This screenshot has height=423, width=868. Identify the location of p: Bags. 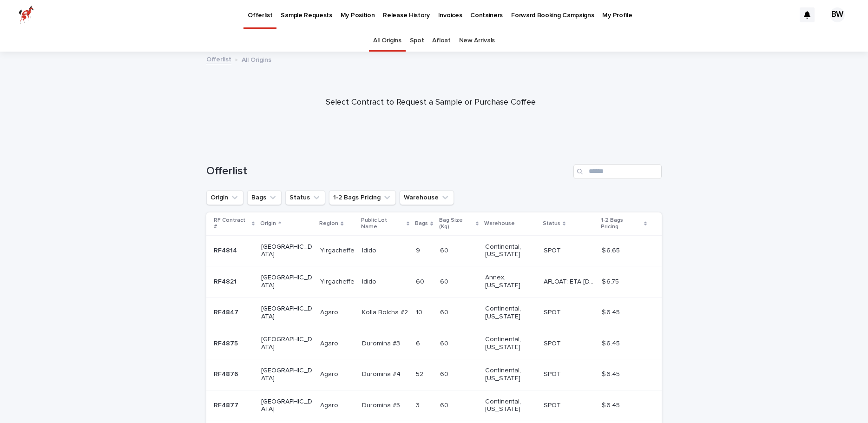
(422, 224).